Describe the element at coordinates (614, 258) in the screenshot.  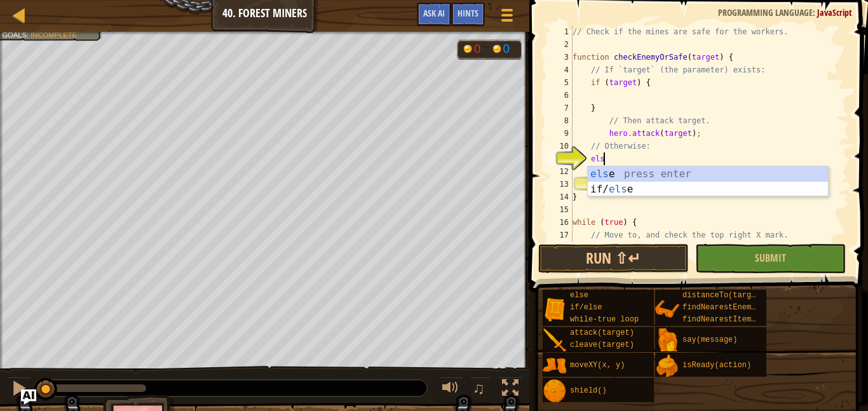
I see `button: Run ⇧↵` at that location.